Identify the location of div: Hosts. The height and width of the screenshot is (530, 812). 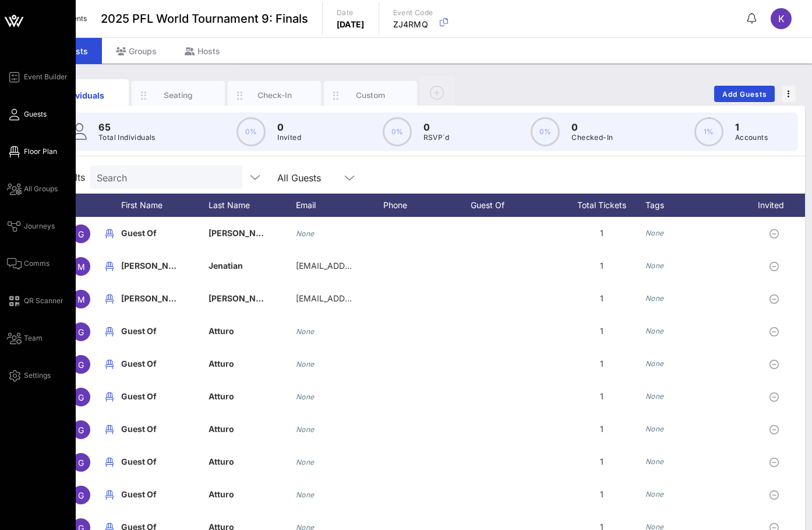
(202, 51).